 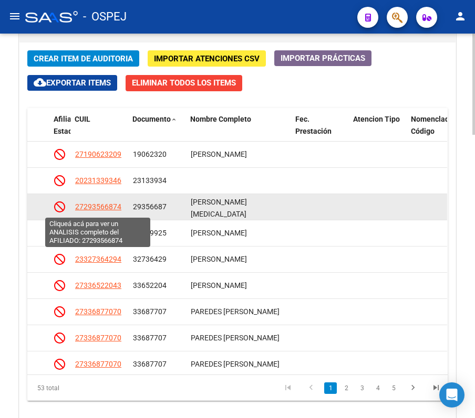 What do you see at coordinates (98, 207) in the screenshot?
I see `span: 27293566874` at bounding box center [98, 207].